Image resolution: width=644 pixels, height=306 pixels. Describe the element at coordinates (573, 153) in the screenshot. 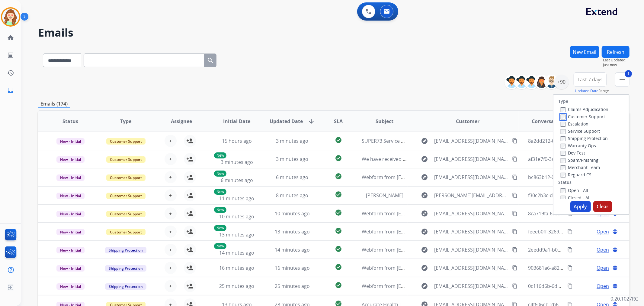

I see `label: Dev Test` at that location.